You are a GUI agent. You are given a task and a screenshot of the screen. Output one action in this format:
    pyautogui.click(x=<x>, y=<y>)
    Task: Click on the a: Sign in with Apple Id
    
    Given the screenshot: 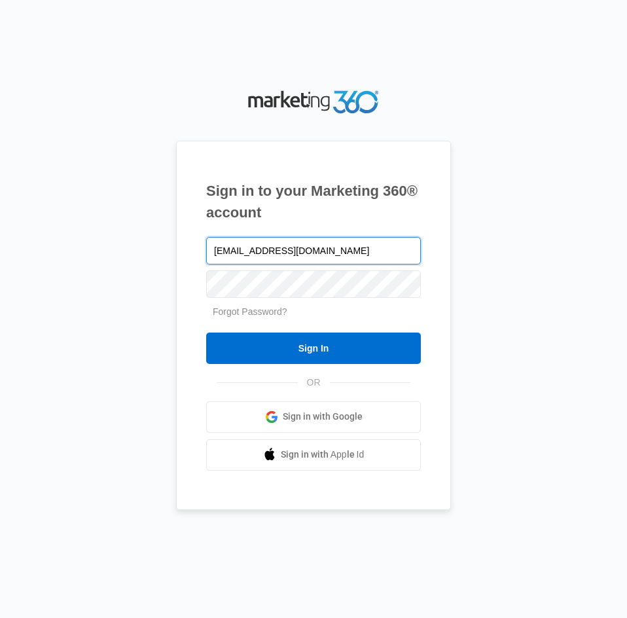 What is the action you would take?
    pyautogui.click(x=313, y=455)
    